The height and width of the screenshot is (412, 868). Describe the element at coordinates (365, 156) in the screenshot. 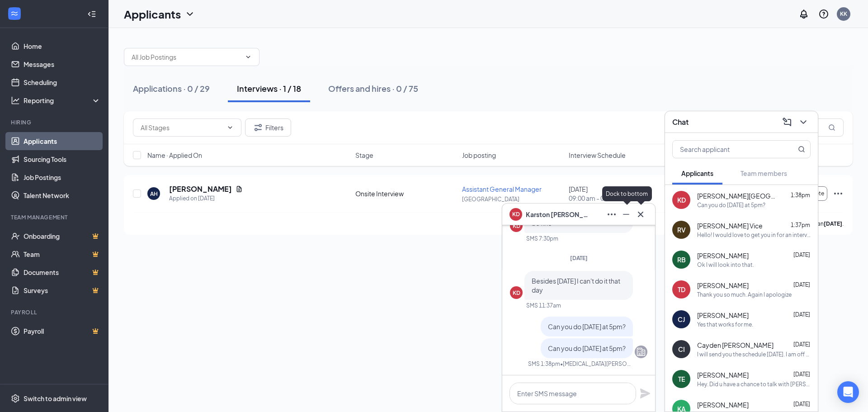

I see `span: Stage` at that location.